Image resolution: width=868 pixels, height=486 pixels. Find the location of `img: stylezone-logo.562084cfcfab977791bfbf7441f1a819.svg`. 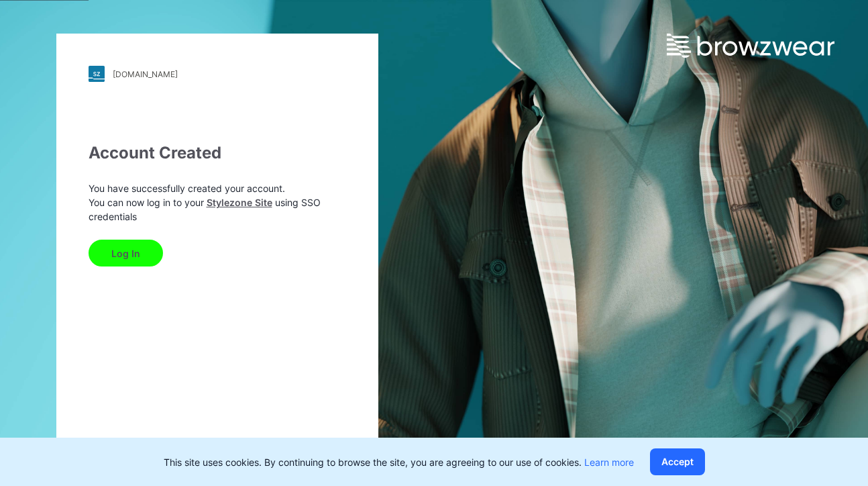

img: stylezone-logo.562084cfcfab977791bfbf7441f1a819.svg is located at coordinates (97, 74).